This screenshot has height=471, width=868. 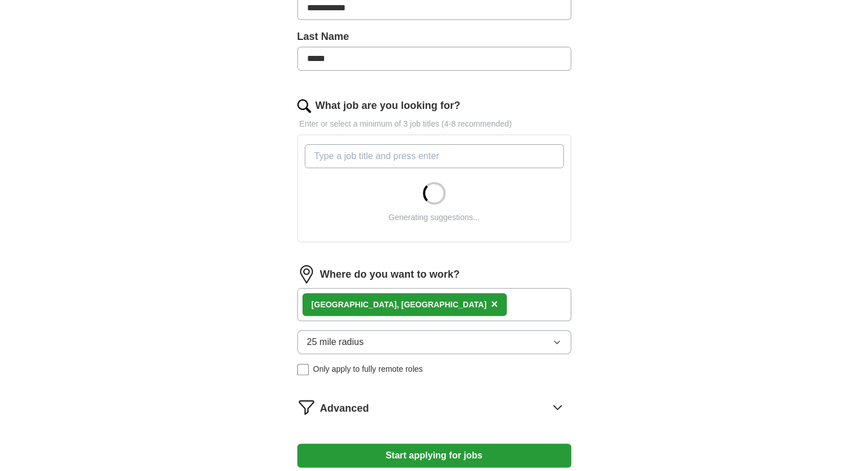 I want to click on p: Enter or select a minimum of 3 job titles (4-8 recommended), so click(x=434, y=124).